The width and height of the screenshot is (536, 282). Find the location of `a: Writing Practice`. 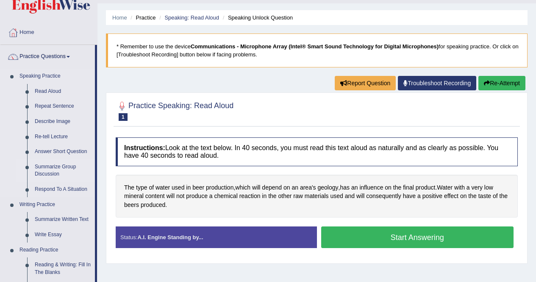

a: Writing Practice is located at coordinates (55, 205).